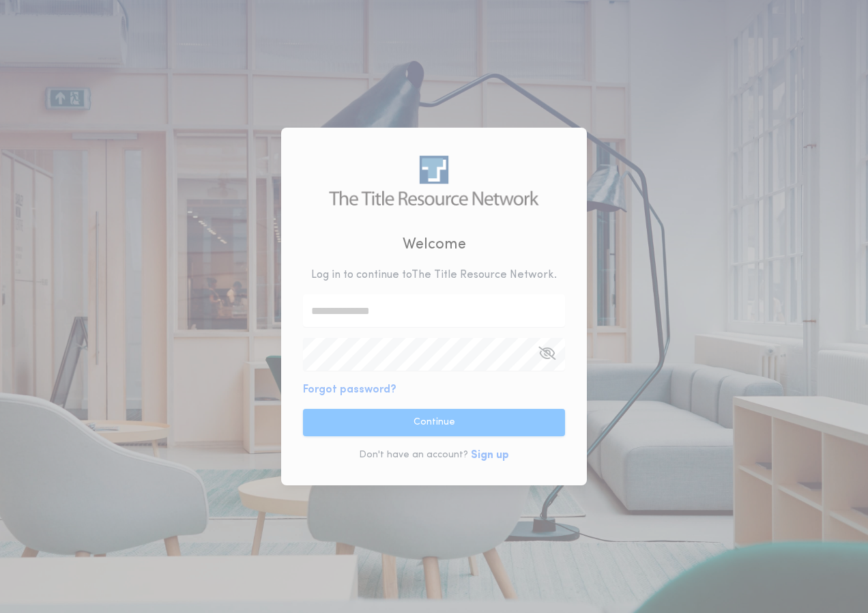  What do you see at coordinates (350, 389) in the screenshot?
I see `button: Forgot password?` at bounding box center [350, 389].